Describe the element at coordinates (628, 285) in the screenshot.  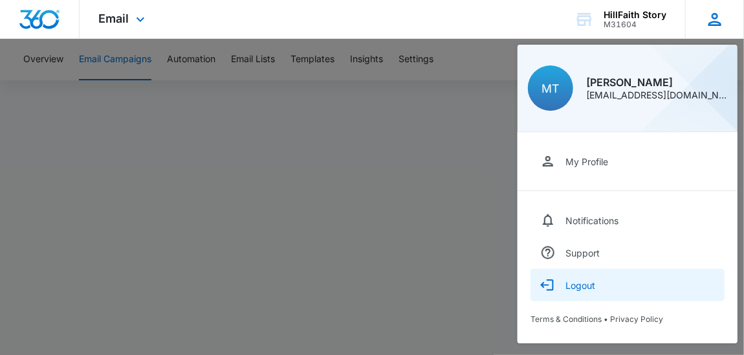
I see `button: Logout` at that location.